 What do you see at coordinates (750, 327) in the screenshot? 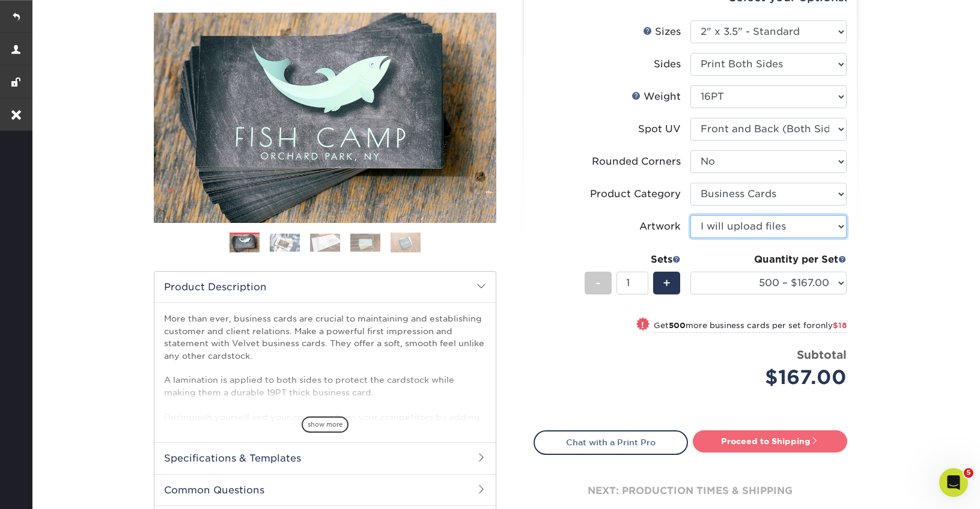
I see `small: Get more business cards per set for` at bounding box center [750, 327].